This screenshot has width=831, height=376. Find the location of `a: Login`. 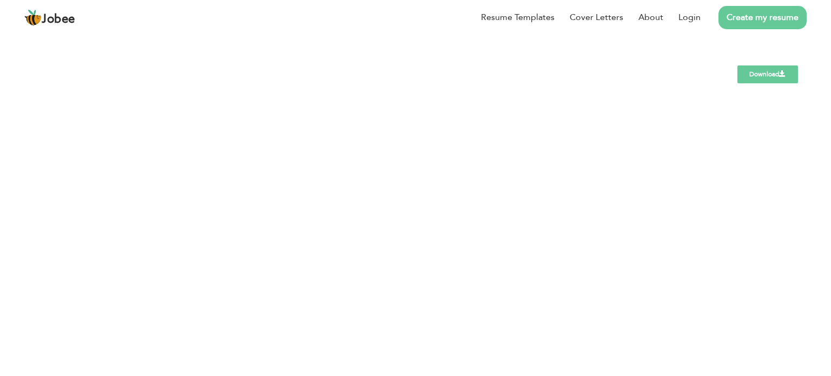

a: Login is located at coordinates (690, 17).